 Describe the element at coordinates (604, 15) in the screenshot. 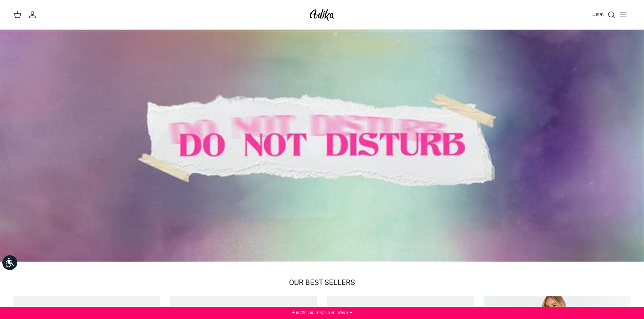

I see `a: חיפוש` at that location.